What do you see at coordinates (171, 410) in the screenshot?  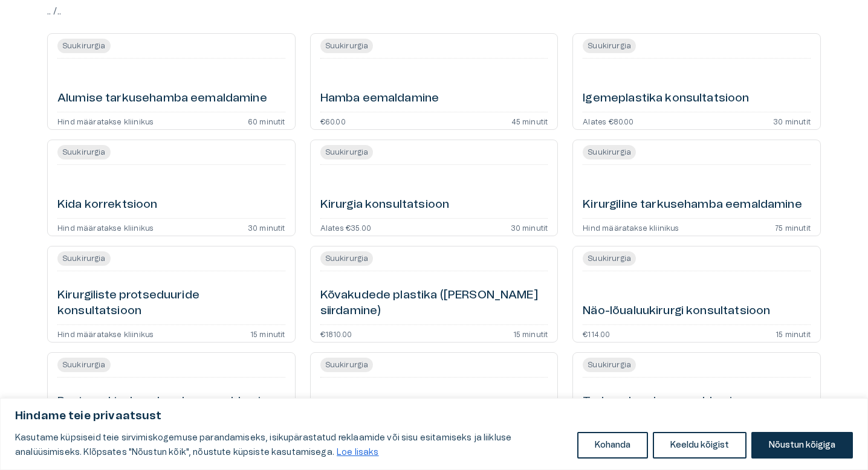 I see `h6: Peetunud tarkusehamba eemaldamine operatsiooniga` at bounding box center [171, 410].